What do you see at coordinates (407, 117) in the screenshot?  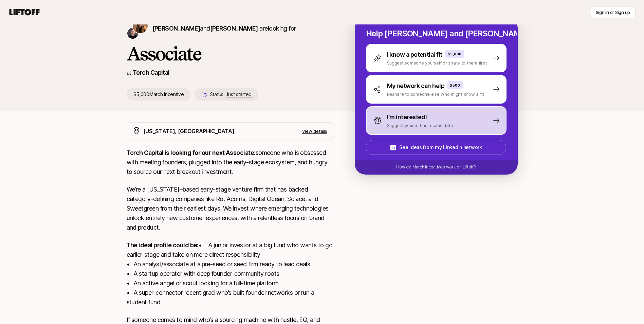 I see `p: I'm interested!` at bounding box center [407, 117].